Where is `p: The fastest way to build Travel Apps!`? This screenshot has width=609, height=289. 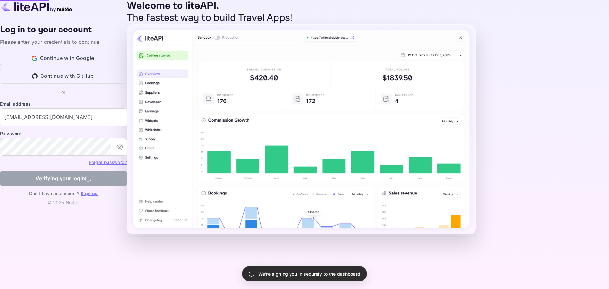
p: The fastest way to build Travel Apps! is located at coordinates (301, 18).